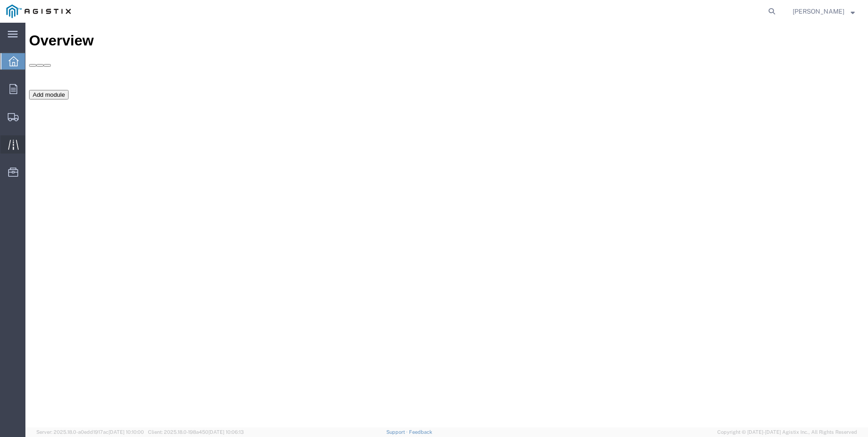 The height and width of the screenshot is (437, 868). What do you see at coordinates (398, 432) in the screenshot?
I see `a: Support` at bounding box center [398, 432].